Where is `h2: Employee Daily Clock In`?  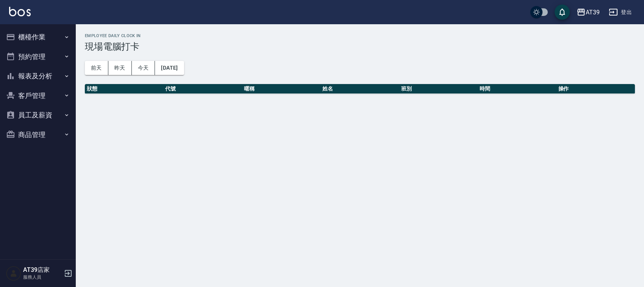 h2: Employee Daily Clock In is located at coordinates (360, 36).